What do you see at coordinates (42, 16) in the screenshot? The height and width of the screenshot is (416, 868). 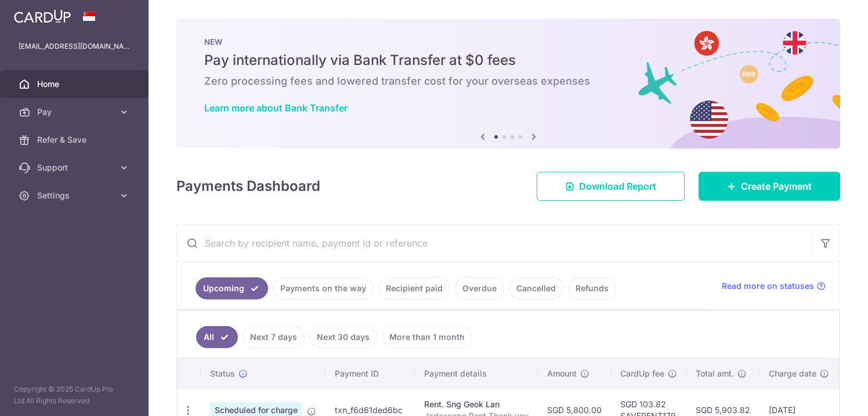 I see `img: CardUp` at bounding box center [42, 16].